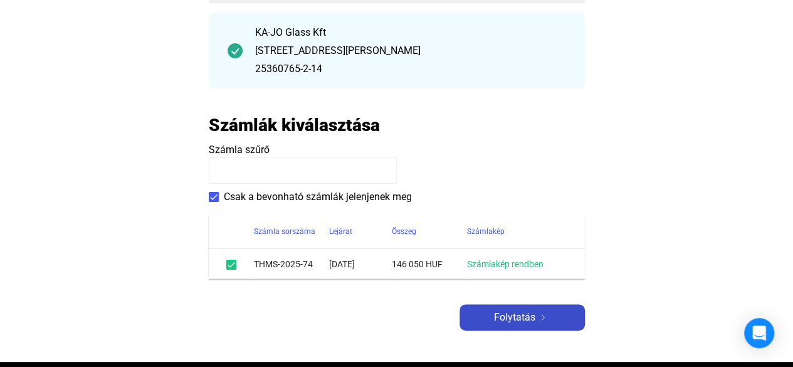  What do you see at coordinates (543, 317) in the screenshot?
I see `img: arrow-right-white` at bounding box center [543, 317].